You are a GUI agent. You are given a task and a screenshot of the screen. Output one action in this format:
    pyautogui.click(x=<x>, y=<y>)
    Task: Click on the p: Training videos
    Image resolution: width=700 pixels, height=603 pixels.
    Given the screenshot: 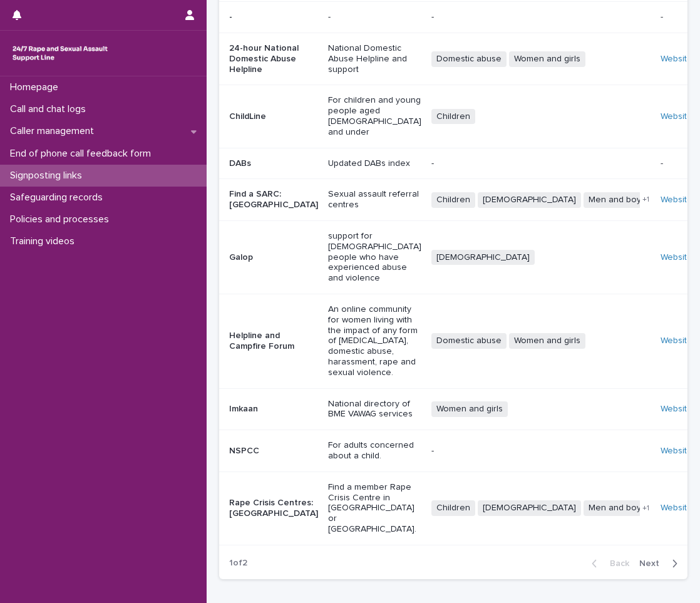 What is the action you would take?
    pyautogui.click(x=45, y=241)
    